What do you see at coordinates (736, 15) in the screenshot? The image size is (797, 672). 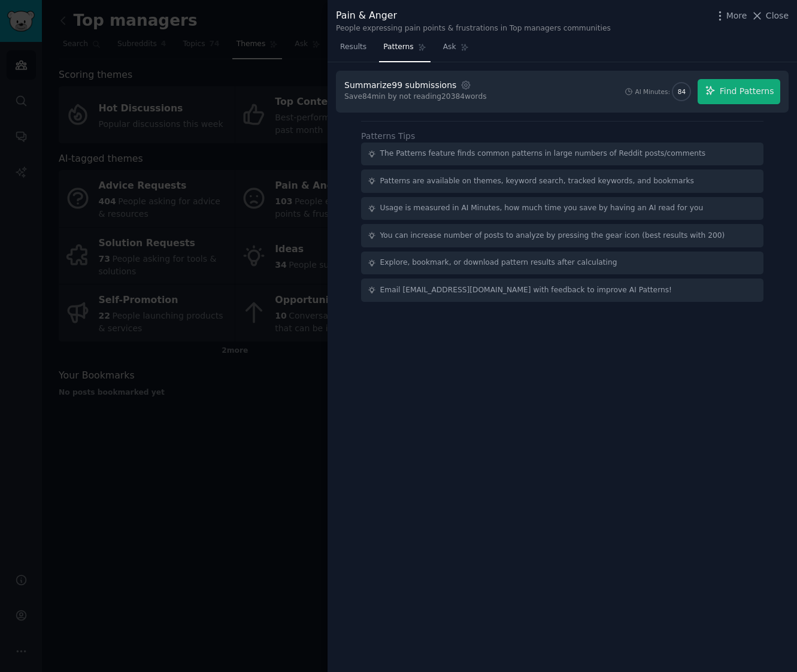 I see `span: More` at bounding box center [736, 15].